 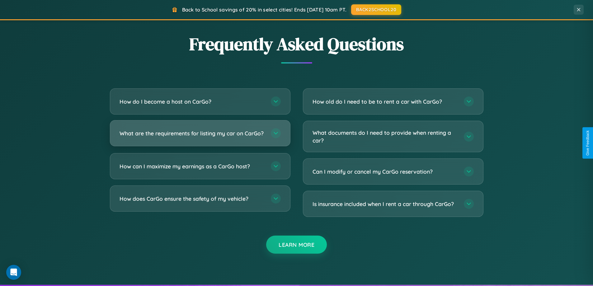 What do you see at coordinates (192, 133) in the screenshot?
I see `h3: What are the requirements for listing my car on CarGo?` at bounding box center [192, 133].